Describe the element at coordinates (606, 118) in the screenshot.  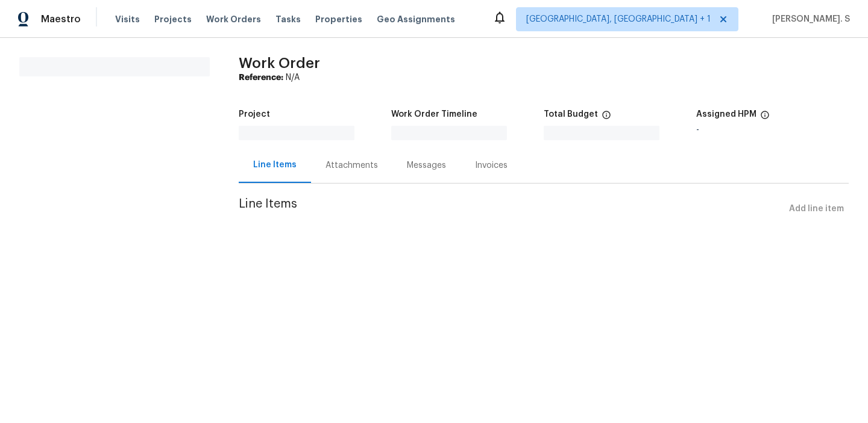
I see `span: The total cost of line items that have been proposed by Opendoor. This sum includes line items th...` at that location.